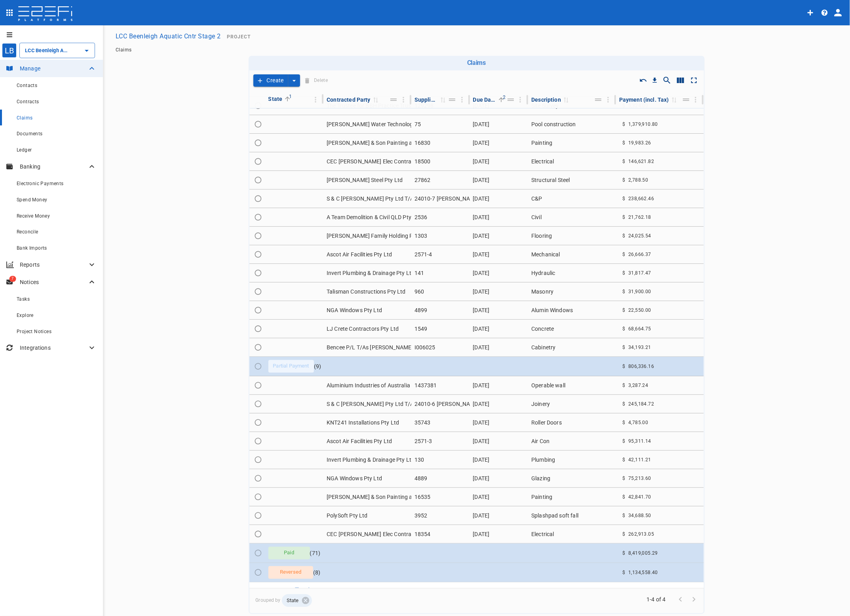  I want to click on input: LCC Beenleigh Aquatic Cntr Stage 2, so click(46, 50).